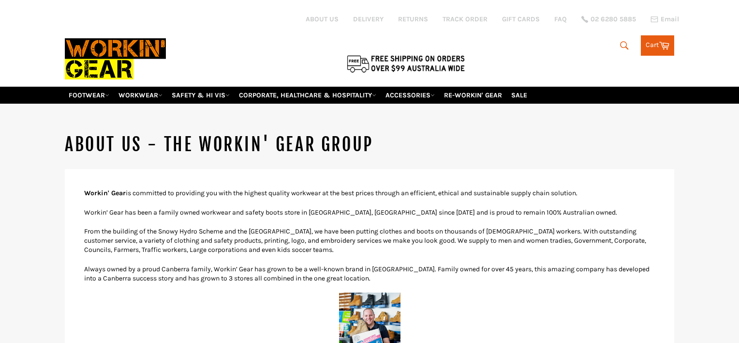 The width and height of the screenshot is (739, 343). What do you see at coordinates (521, 19) in the screenshot?
I see `a: GIFT CARDS` at bounding box center [521, 19].